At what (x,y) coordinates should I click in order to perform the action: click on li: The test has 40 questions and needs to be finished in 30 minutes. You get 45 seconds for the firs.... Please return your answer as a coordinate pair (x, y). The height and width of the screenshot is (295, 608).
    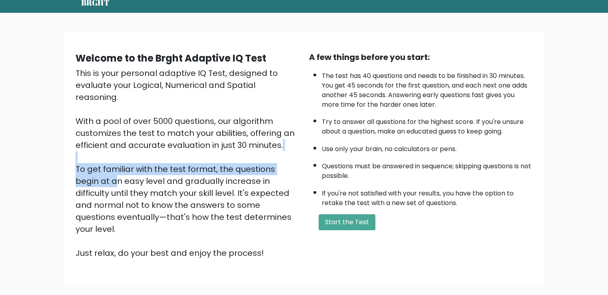
    Looking at the image, I should click on (427, 88).